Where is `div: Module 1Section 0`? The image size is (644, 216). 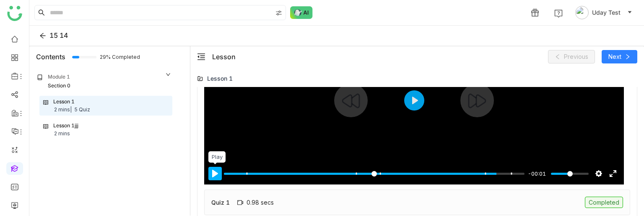 div: Module 1Section 0 is located at coordinates (104, 81).